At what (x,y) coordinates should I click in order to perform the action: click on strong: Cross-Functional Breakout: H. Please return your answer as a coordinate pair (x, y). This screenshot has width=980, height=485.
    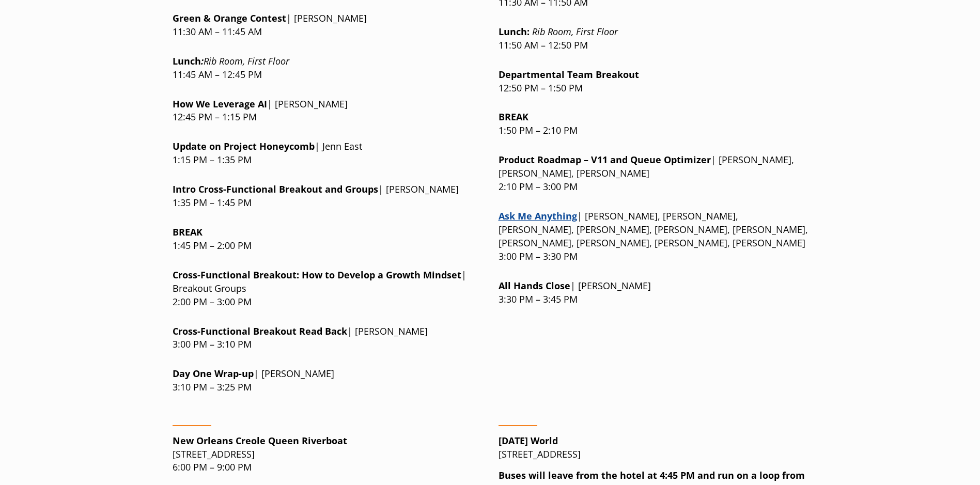
    Looking at the image, I should click on (317, 275).